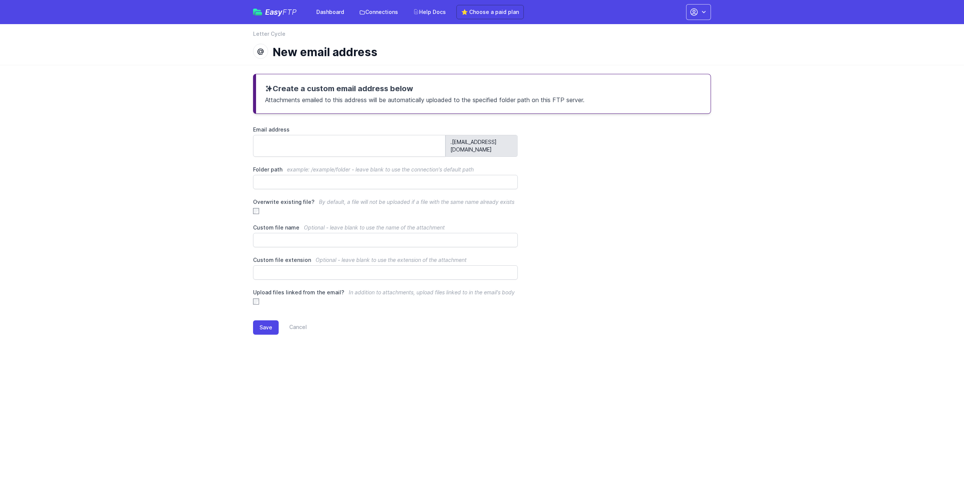 The image size is (964, 479). What do you see at coordinates (258, 12) in the screenshot?
I see `img: easyftp_logo.png` at bounding box center [258, 12].